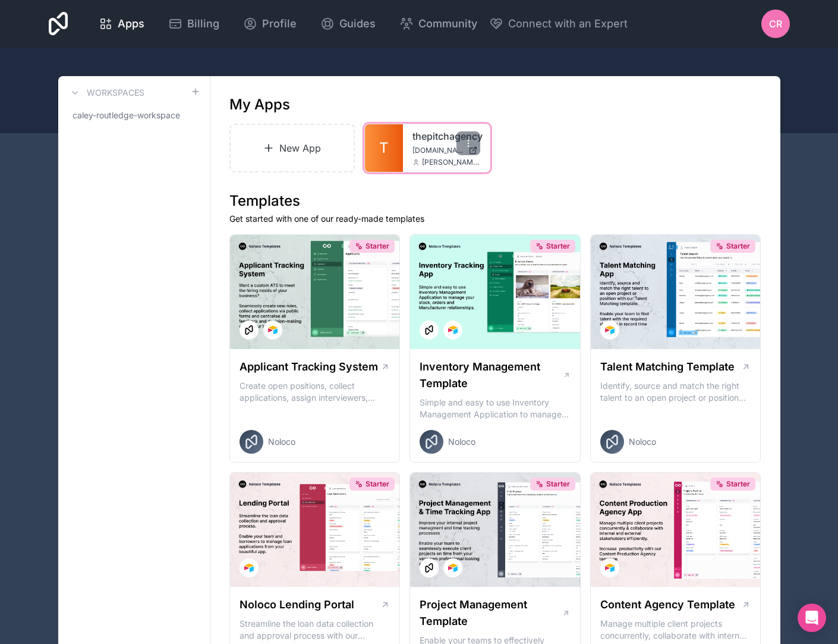 The image size is (838, 644). I want to click on span: Billing, so click(203, 24).